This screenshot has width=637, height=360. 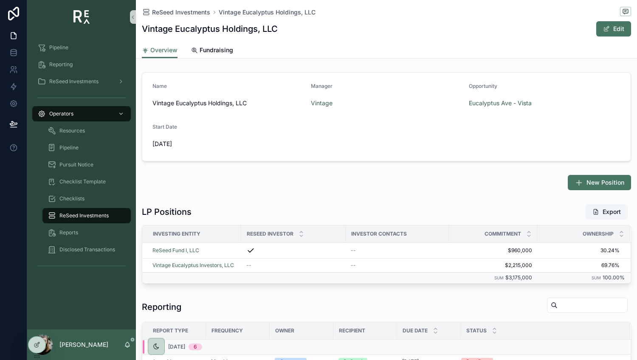 I want to click on span: Operators, so click(x=61, y=114).